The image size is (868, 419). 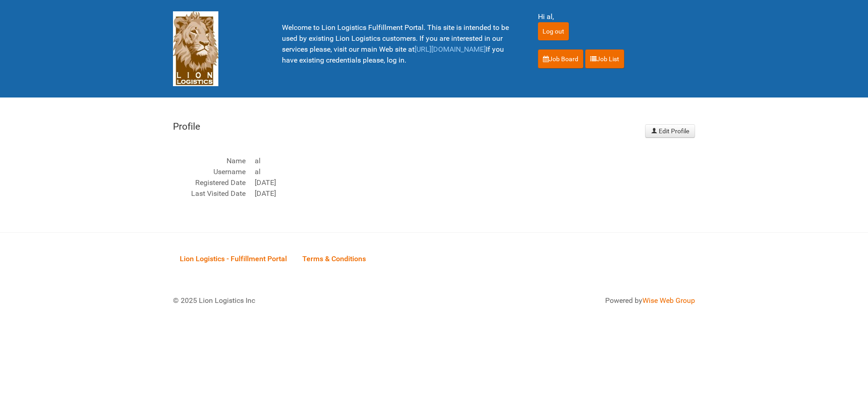 I want to click on div: © 2025 Lion Logistics Inc, so click(x=297, y=301).